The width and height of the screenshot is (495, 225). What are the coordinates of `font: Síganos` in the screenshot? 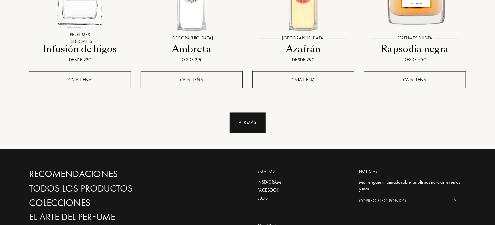 It's located at (266, 172).